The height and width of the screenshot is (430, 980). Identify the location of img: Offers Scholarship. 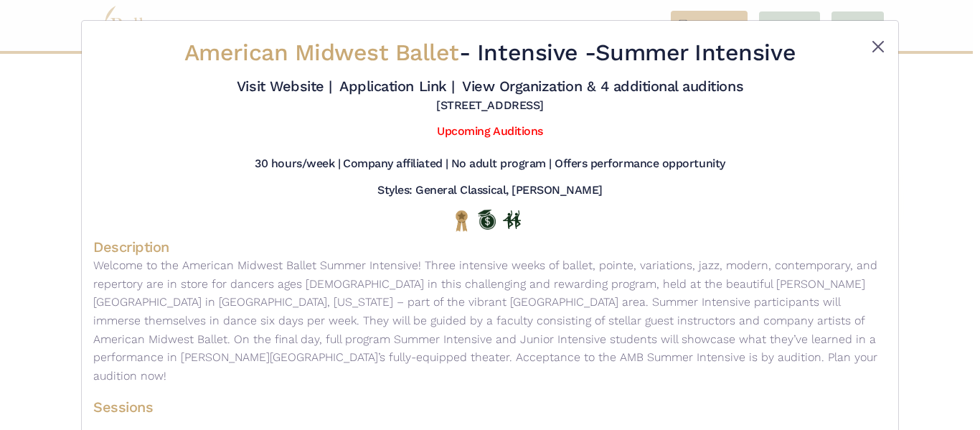
(486, 220).